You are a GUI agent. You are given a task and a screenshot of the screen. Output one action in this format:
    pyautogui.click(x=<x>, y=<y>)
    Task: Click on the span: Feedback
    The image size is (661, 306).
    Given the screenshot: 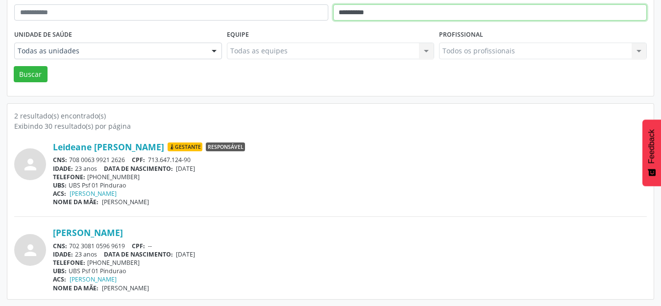 What is the action you would take?
    pyautogui.click(x=652, y=146)
    